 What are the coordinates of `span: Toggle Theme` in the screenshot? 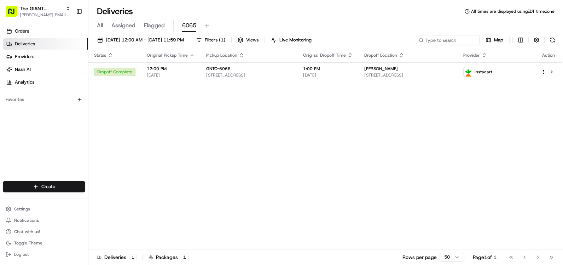 It's located at (28, 243).